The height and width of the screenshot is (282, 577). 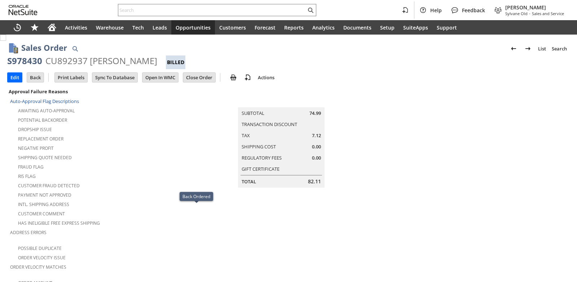 I want to click on span: 74.99, so click(x=315, y=113).